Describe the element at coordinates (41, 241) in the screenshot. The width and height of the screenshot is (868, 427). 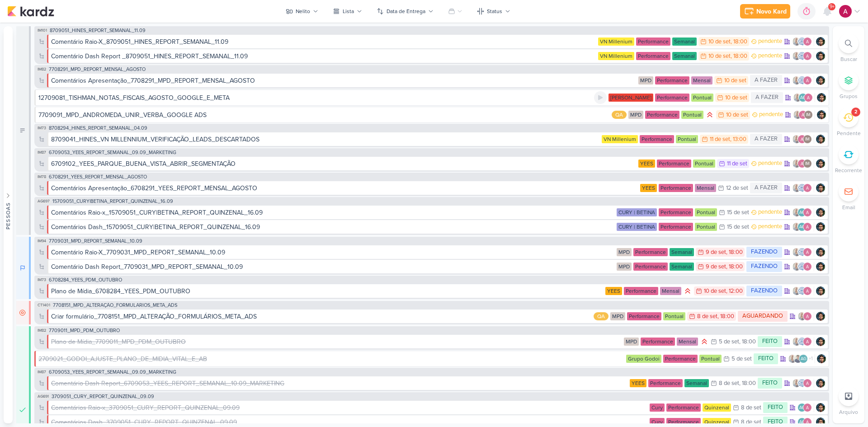
I see `span: IM94` at that location.